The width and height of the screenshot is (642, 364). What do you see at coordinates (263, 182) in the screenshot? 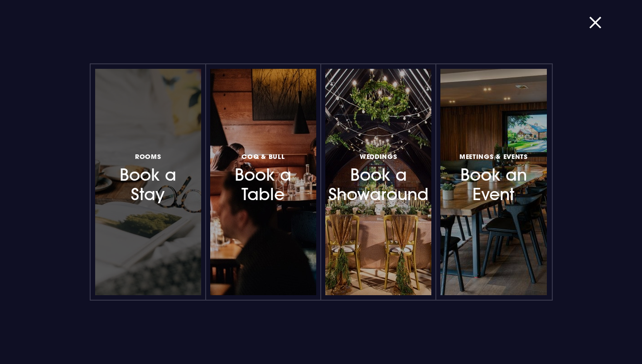
I see `a: Coq & BullBook a Table` at bounding box center [263, 182].